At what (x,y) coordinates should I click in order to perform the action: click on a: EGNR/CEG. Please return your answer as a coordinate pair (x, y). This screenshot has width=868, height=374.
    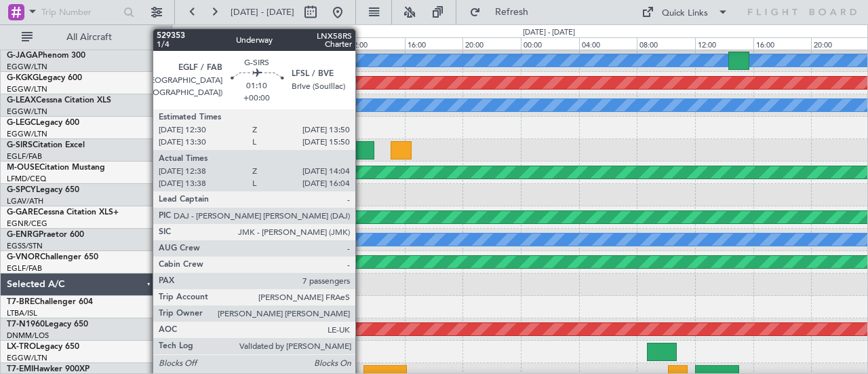
    Looking at the image, I should click on (27, 223).